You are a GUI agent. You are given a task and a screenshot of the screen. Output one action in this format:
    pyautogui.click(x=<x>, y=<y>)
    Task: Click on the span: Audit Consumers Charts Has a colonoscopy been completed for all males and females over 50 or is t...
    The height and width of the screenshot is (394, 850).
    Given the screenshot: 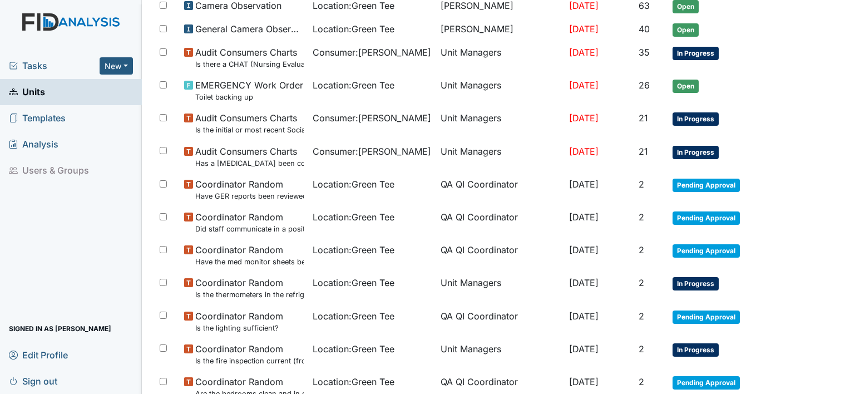 What is the action you would take?
    pyautogui.click(x=249, y=156)
    